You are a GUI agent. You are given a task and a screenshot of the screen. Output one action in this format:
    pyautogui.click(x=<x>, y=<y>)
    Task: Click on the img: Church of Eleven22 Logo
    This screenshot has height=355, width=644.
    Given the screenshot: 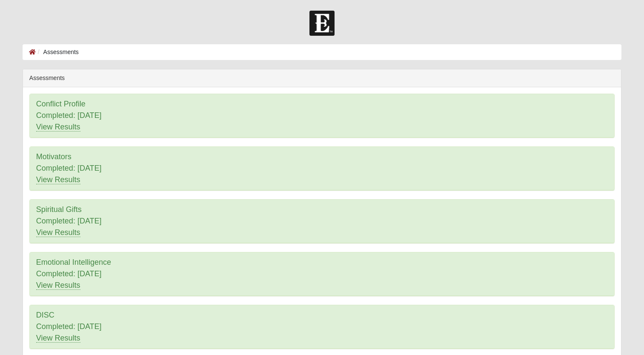 What is the action you would take?
    pyautogui.click(x=322, y=23)
    